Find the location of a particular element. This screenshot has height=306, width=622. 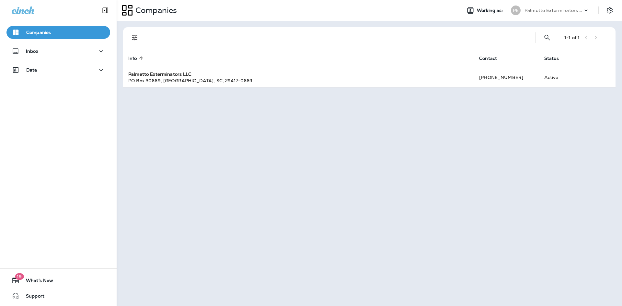

button: Companies is located at coordinates (58, 32).